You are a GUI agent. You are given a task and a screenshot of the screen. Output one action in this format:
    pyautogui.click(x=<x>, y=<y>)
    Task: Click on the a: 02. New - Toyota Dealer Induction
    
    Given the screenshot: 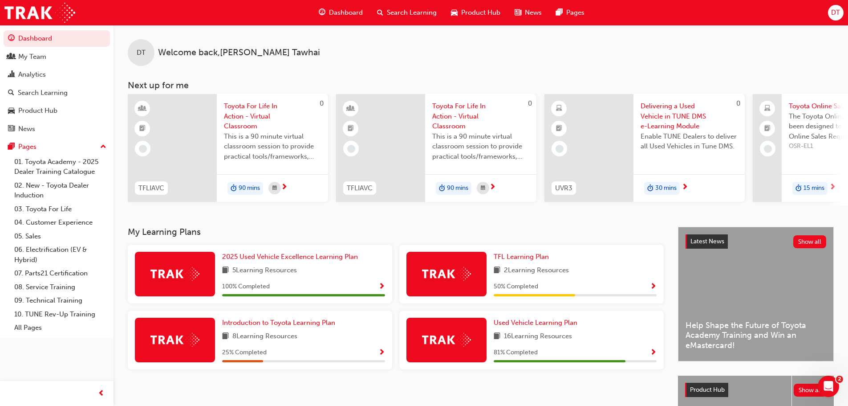 What is the action you would take?
    pyautogui.click(x=60, y=190)
    